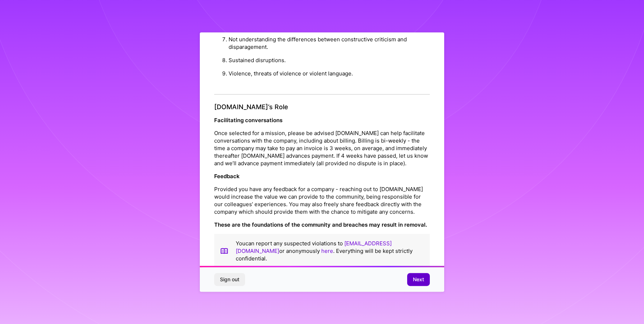  What do you see at coordinates (418, 280) in the screenshot?
I see `span: Next` at bounding box center [418, 280].